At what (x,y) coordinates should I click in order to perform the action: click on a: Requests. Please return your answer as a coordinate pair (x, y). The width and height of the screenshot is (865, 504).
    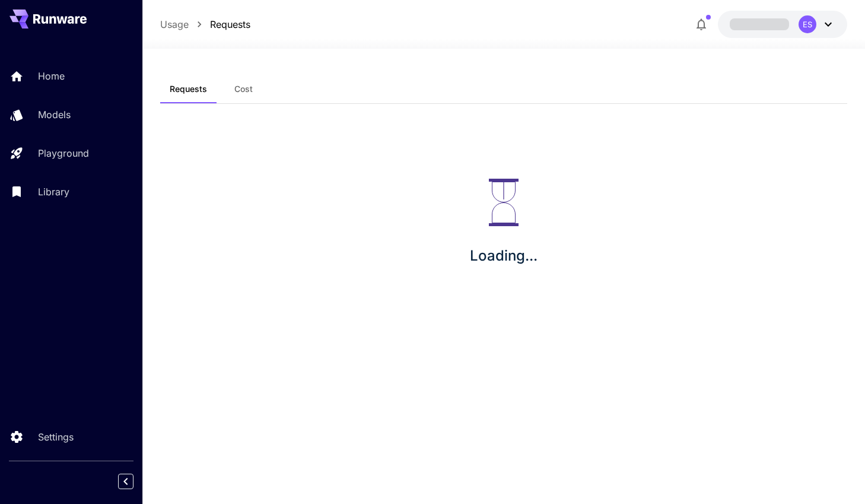
    Looking at the image, I should click on (230, 24).